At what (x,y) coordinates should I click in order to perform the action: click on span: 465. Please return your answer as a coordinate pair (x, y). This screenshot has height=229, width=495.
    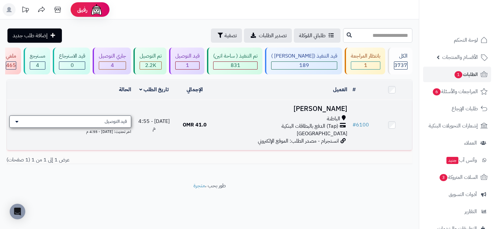
    Looking at the image, I should click on (11, 65).